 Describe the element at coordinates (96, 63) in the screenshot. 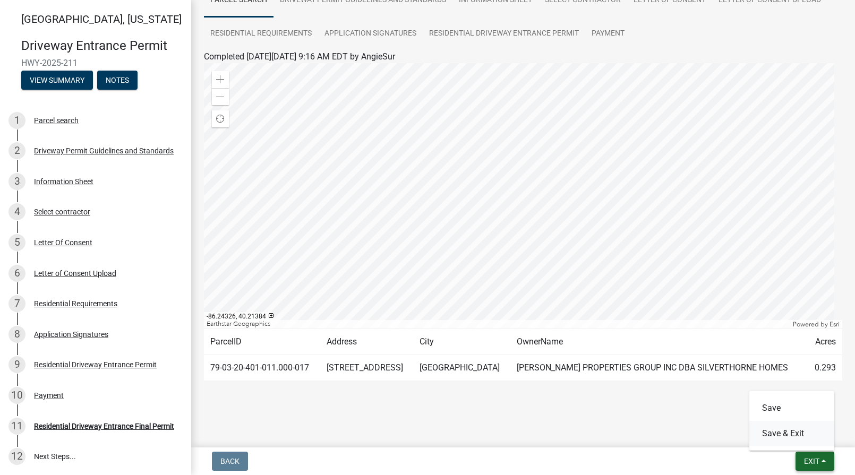

I see `span: HWY-2025-211` at that location.